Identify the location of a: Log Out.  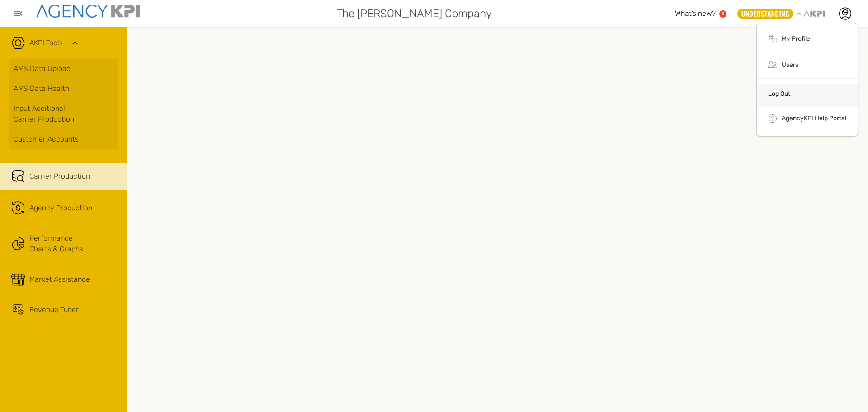
(779, 93).